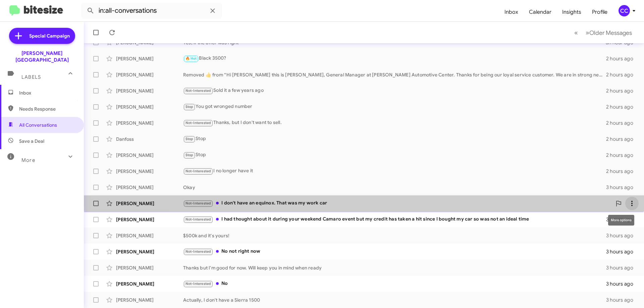 The width and height of the screenshot is (644, 308). What do you see at coordinates (152, 11) in the screenshot?
I see `input: Search` at bounding box center [152, 11].